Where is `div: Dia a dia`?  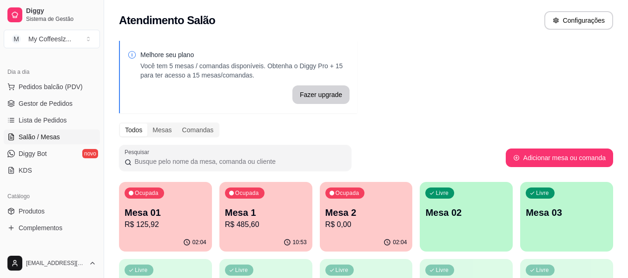 div: Dia a dia is located at coordinates (52, 72).